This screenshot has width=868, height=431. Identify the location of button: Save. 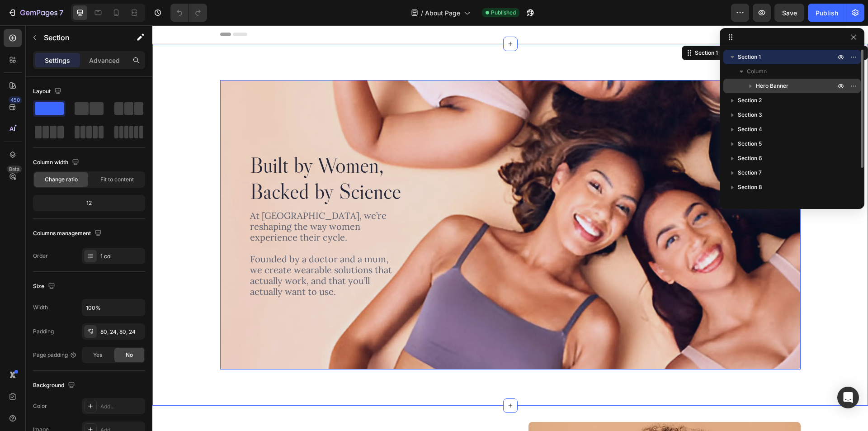
(789, 13).